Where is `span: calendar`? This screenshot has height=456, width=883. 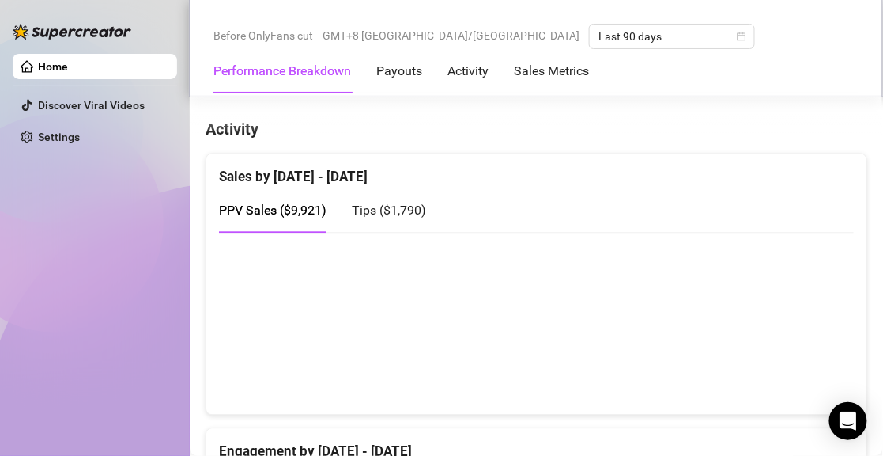 span: calendar is located at coordinates (742, 36).